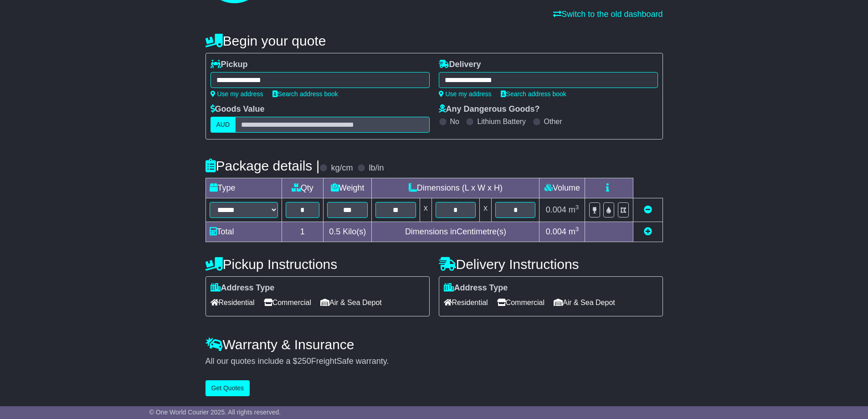  I want to click on span: 250, so click(304, 361).